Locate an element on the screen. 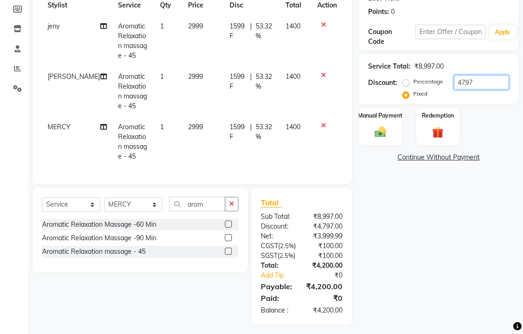  span: MERCY is located at coordinates (59, 127).